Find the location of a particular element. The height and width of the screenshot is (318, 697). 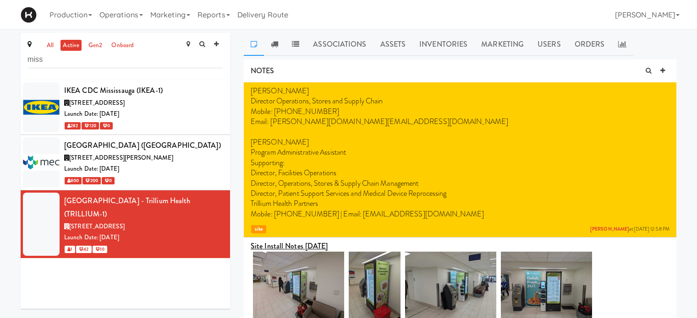

span: site is located at coordinates (258, 230).